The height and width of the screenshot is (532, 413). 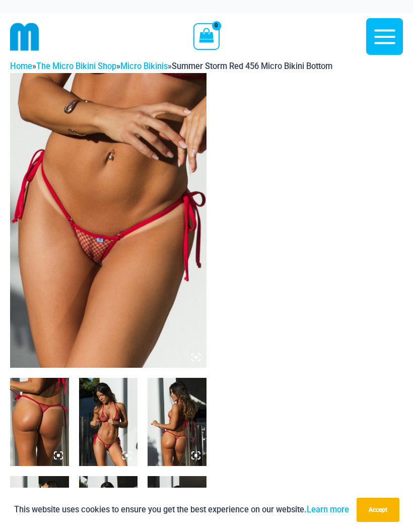 I want to click on span: Summer Storm Red 456 Micro Bikini Bottom, so click(x=252, y=66).